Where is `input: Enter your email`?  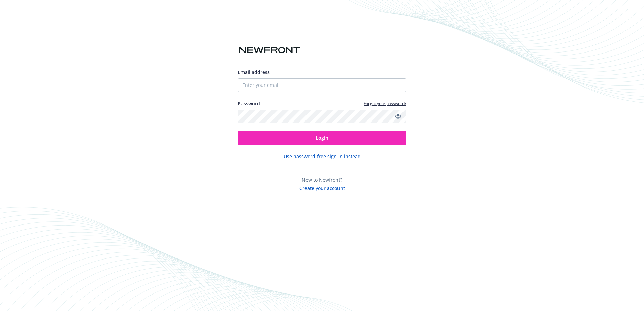
input: Enter your email is located at coordinates (322, 85).